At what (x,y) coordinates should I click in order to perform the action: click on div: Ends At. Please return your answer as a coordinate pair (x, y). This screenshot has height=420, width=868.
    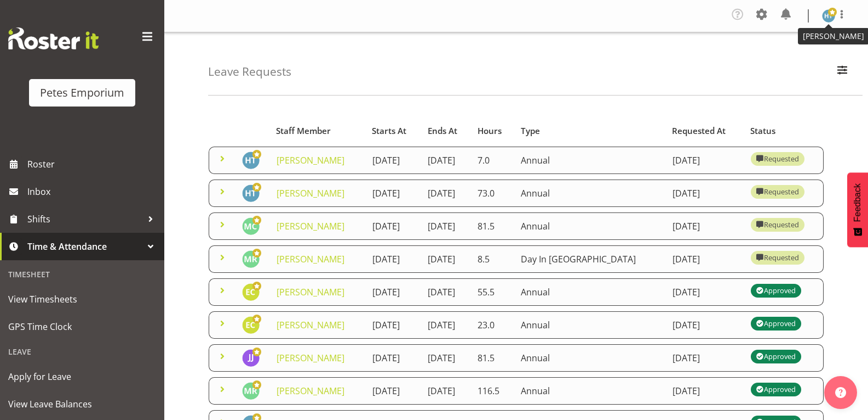
    Looking at the image, I should click on (447, 131).